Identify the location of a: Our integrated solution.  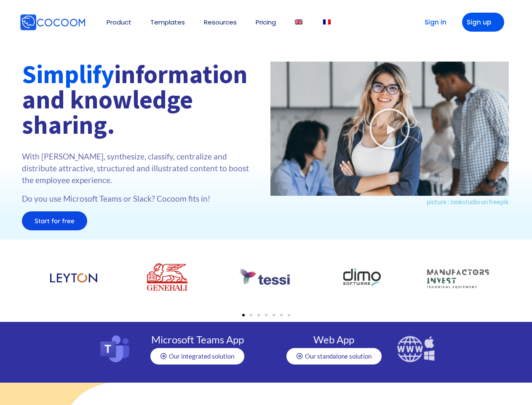
(197, 356).